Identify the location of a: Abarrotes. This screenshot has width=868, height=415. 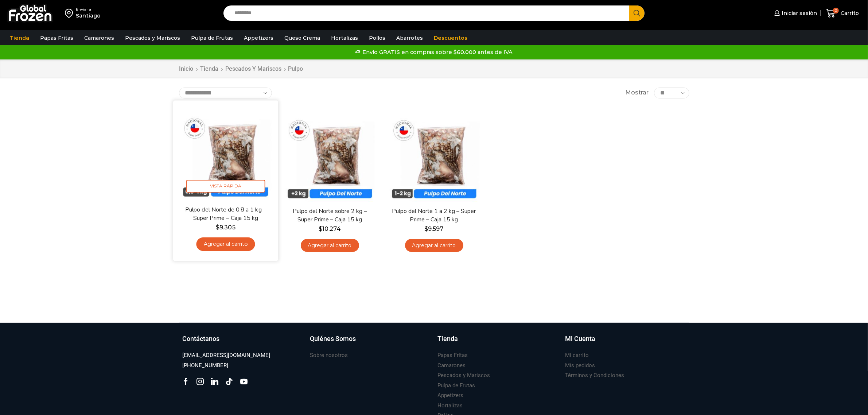
(409, 38).